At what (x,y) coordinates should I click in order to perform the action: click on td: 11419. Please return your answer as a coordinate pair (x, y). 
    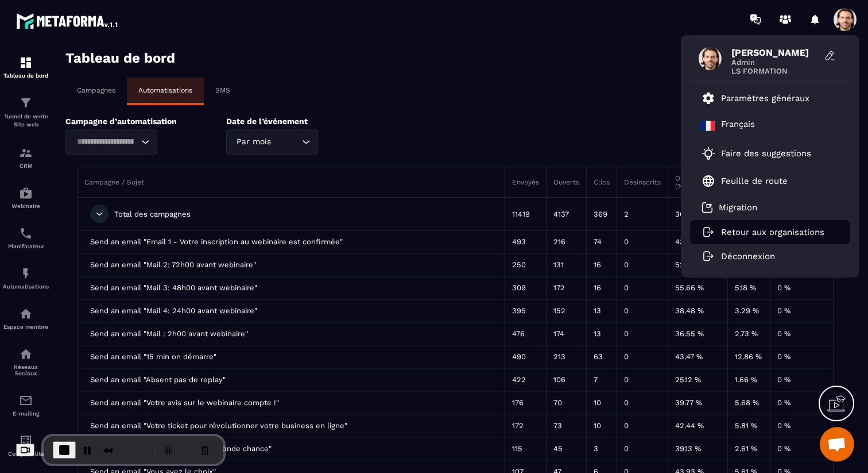
    Looking at the image, I should click on (525, 213).